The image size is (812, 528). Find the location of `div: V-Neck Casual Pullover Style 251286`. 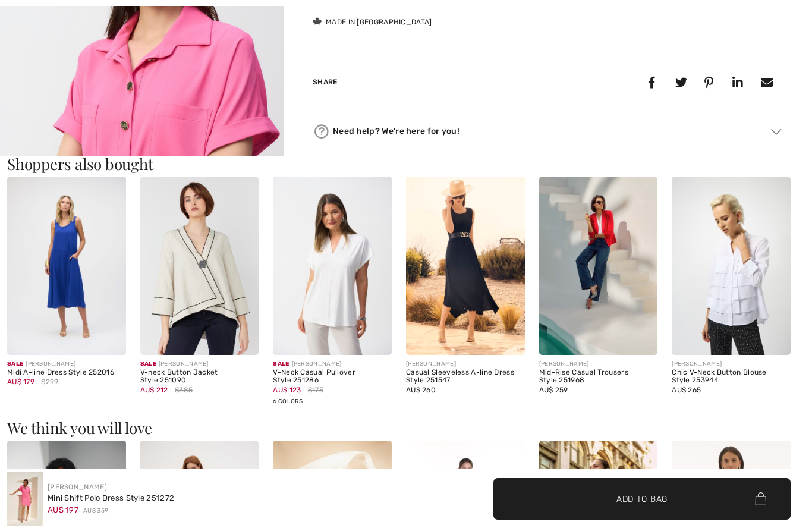

div: V-Neck Casual Pullover Style 251286 is located at coordinates (332, 377).